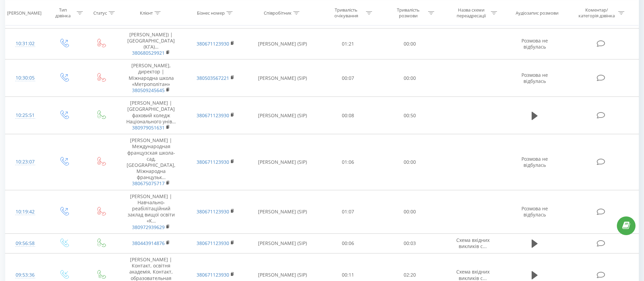 The image size is (644, 281). Describe the element at coordinates (25, 162) in the screenshot. I see `div: 10:23:07` at that location.